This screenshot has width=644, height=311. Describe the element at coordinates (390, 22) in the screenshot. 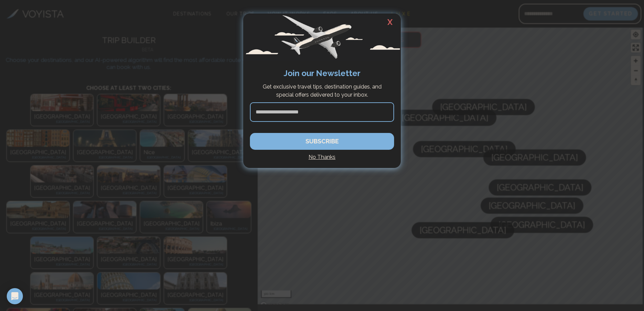

I see `h2: X` at that location.